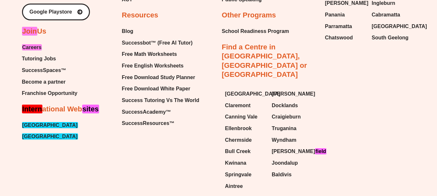 The height and width of the screenshot is (196, 437). I want to click on div: Chat Widget, so click(383, 160).